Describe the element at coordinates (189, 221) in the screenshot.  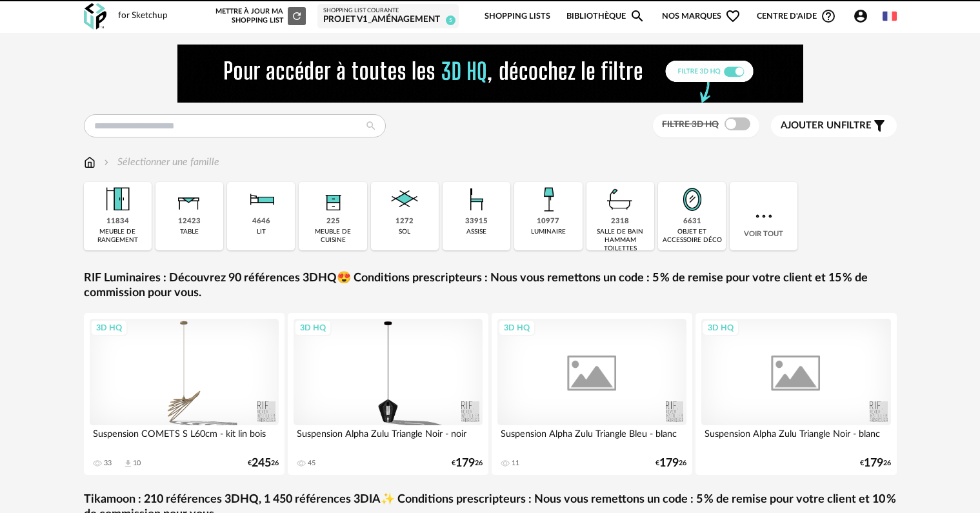
I see `div: 12423` at that location.